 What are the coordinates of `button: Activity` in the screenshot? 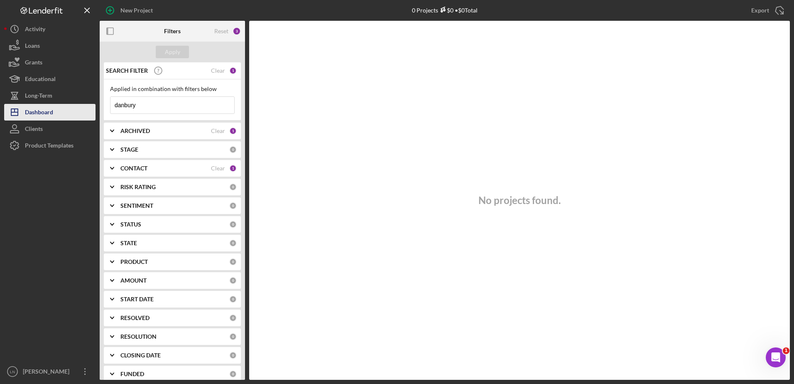 It's located at (50, 29).